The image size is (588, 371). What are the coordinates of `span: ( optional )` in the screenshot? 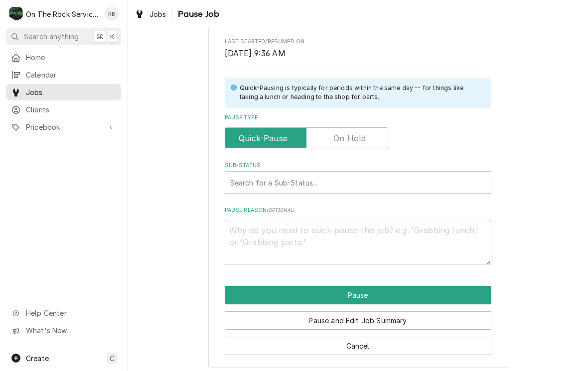 It's located at (281, 210).